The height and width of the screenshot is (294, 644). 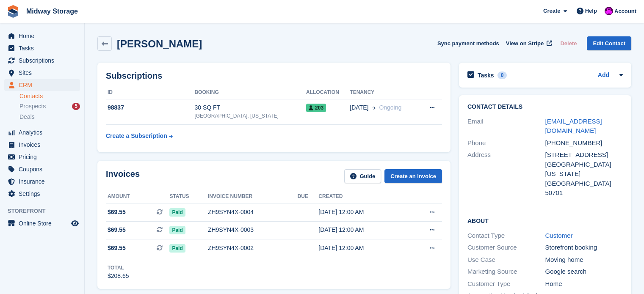 I want to click on h2: Contact Details, so click(x=544, y=107).